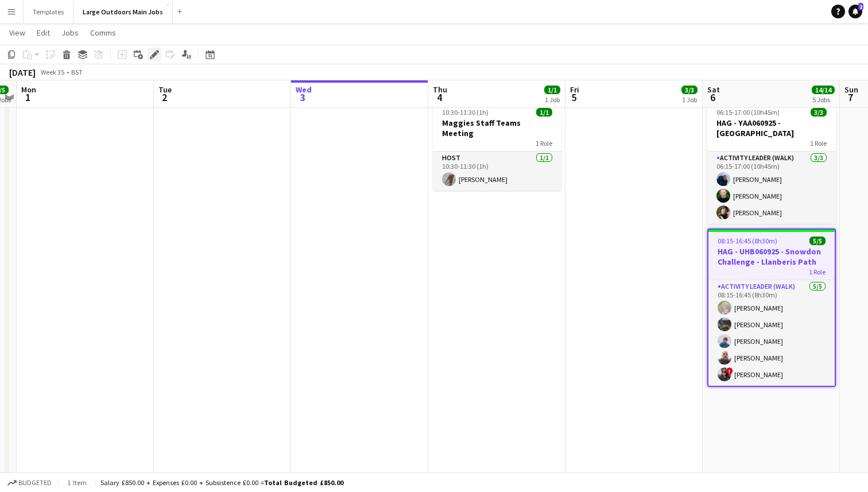  I want to click on span: 14/14, so click(823, 90).